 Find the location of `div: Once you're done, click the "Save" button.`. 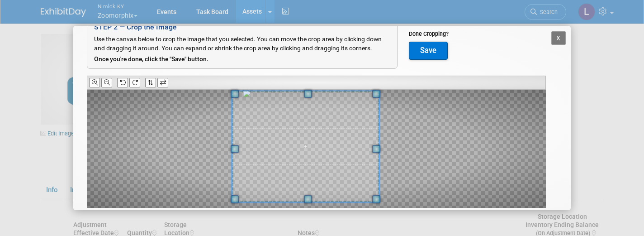

div: Once you're done, click the "Save" button. is located at coordinates (242, 59).